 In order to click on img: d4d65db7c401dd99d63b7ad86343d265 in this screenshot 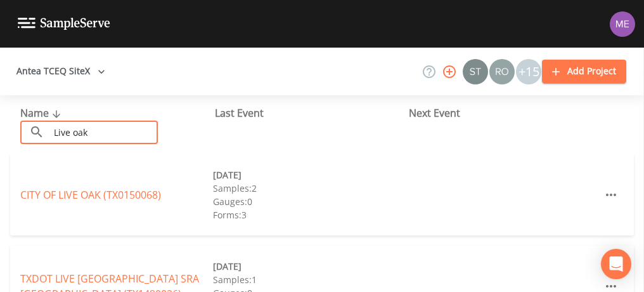, I will do `click(622, 24)`.